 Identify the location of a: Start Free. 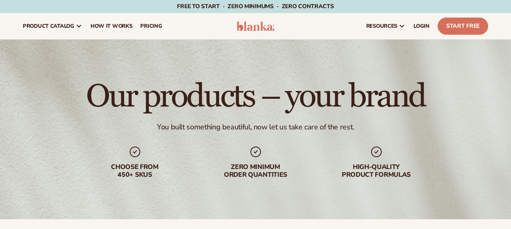
(463, 26).